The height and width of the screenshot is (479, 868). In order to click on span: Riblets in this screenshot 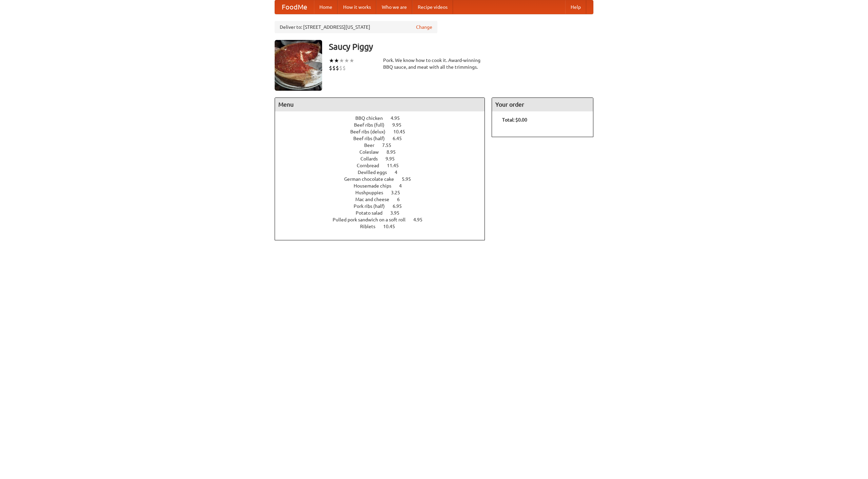, I will do `click(371, 227)`.